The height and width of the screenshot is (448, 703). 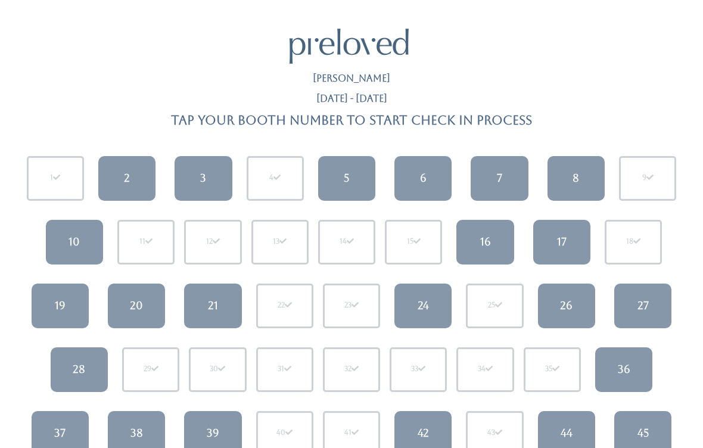 What do you see at coordinates (79, 369) in the screenshot?
I see `a: 28` at bounding box center [79, 369].